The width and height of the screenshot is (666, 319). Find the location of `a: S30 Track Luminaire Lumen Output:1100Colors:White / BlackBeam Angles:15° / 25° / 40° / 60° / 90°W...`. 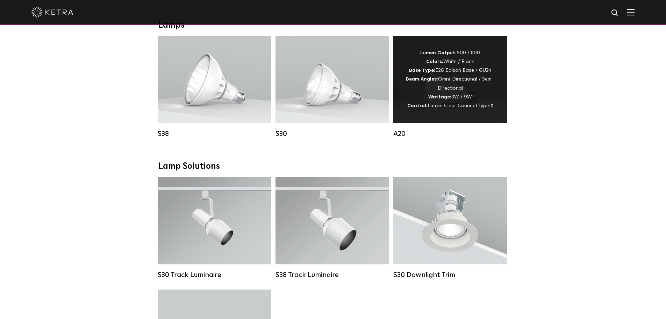

a: S30 Track Luminaire Lumen Output:1100Colors:White / BlackBeam Angles:15° / 25° / 40° / 60° / 90°W... is located at coordinates (214, 228).